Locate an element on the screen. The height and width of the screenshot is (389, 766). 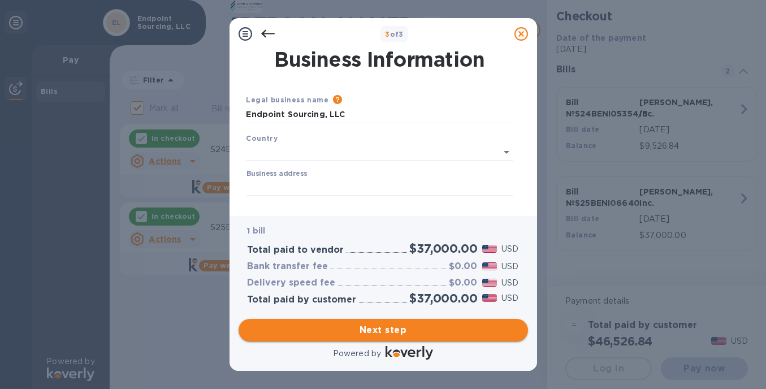
p: Powered by is located at coordinates (357, 353).